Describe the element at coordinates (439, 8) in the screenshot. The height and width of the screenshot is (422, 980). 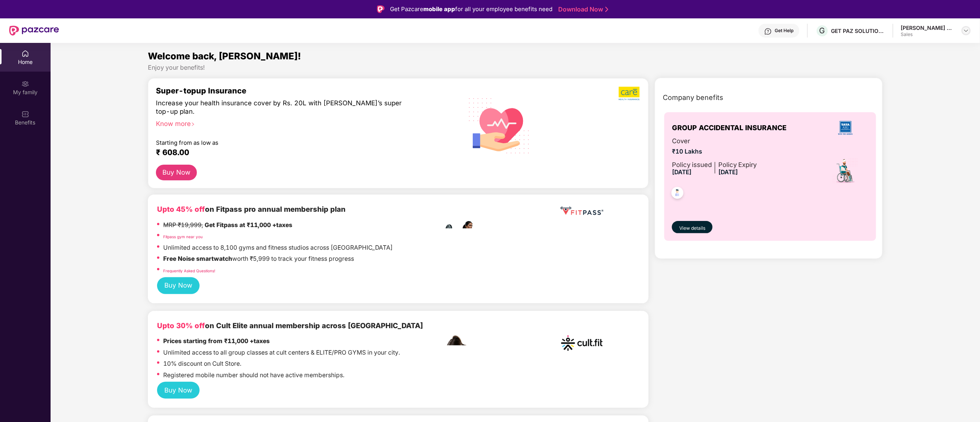
I see `strong: mobile app` at that location.